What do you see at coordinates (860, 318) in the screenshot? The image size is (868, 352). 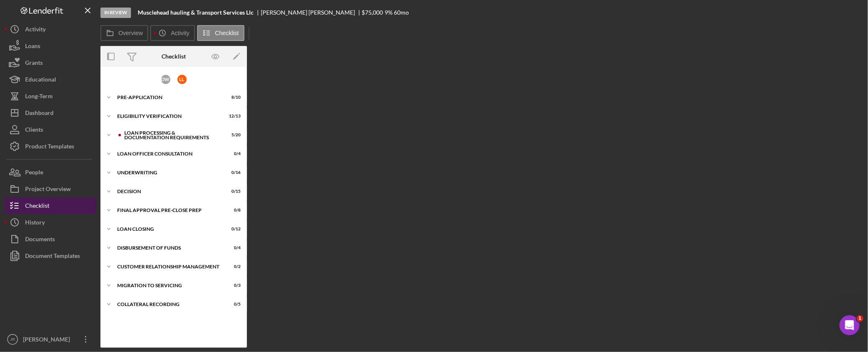 I see `span: 1` at bounding box center [860, 318].